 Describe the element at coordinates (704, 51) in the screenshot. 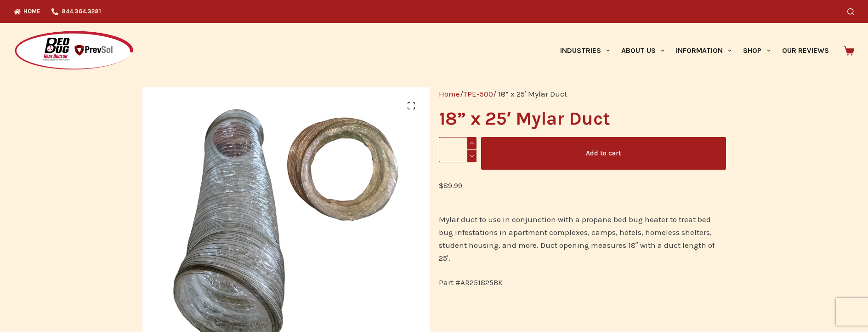

I see `a: Information` at that location.